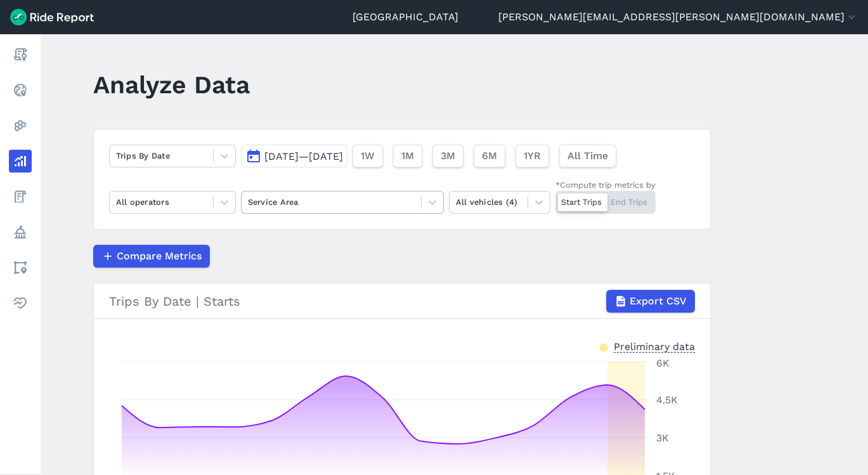 This screenshot has width=868, height=475. What do you see at coordinates (402, 302) in the screenshot?
I see `div: Trips By Date | Starts` at bounding box center [402, 302].